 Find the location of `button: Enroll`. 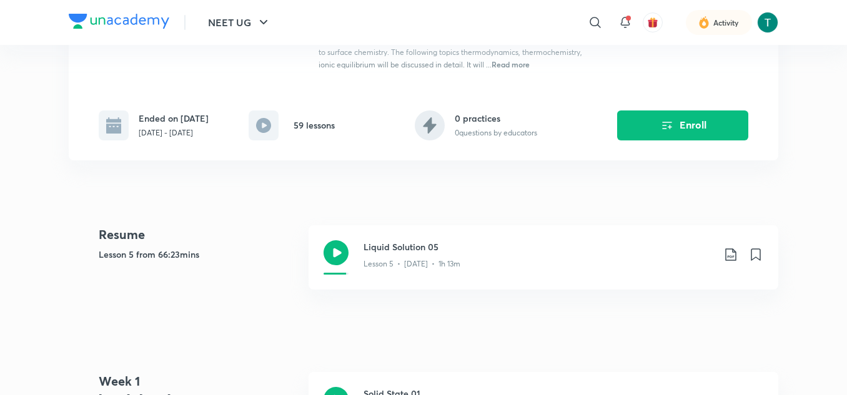

button: Enroll is located at coordinates (683, 126).